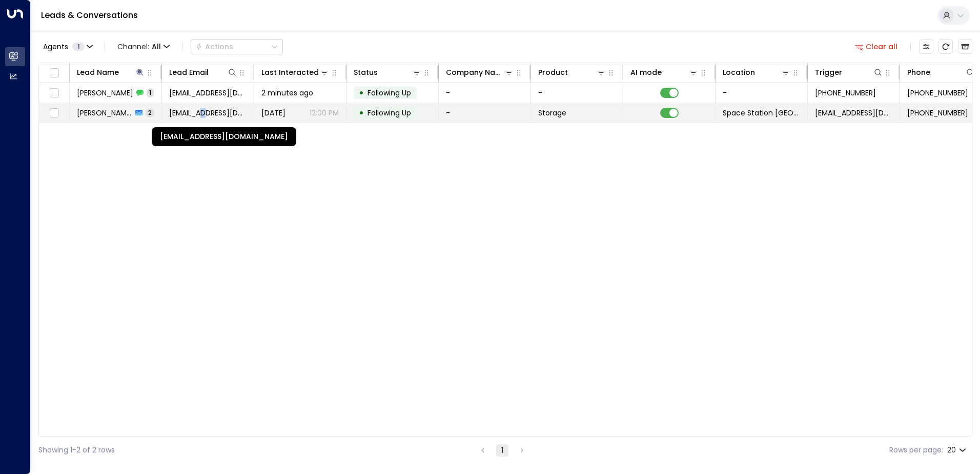 The width and height of the screenshot is (980, 474). What do you see at coordinates (214, 47) in the screenshot?
I see `div: Actions` at bounding box center [214, 47].